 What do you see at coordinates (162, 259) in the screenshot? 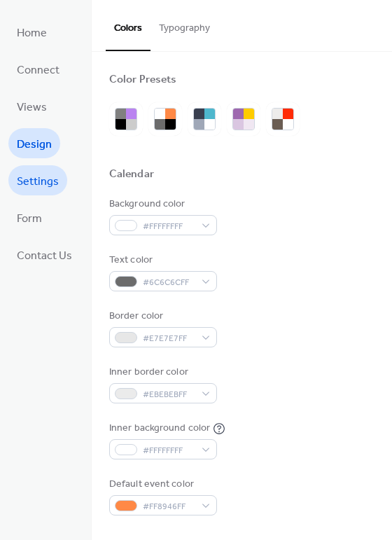
I see `div: Text color` at bounding box center [162, 259].